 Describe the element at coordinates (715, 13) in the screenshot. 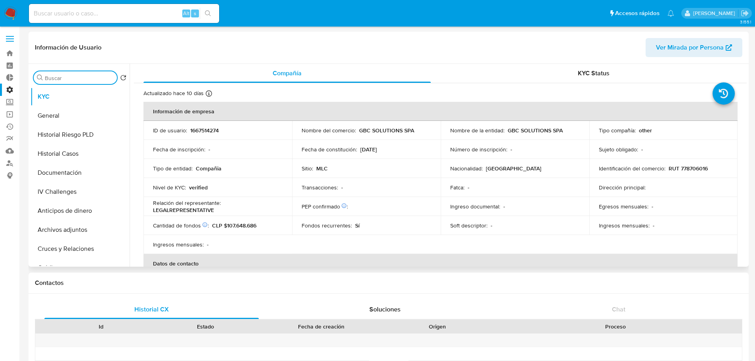

I see `p: alan.sanchez@mercadolibre.com` at that location.